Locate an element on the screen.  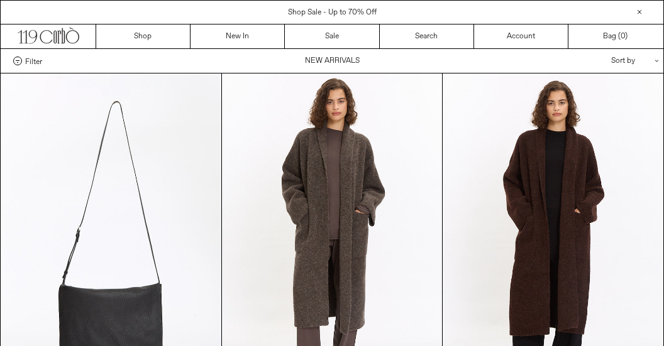
a: Bag () is located at coordinates (615, 36).